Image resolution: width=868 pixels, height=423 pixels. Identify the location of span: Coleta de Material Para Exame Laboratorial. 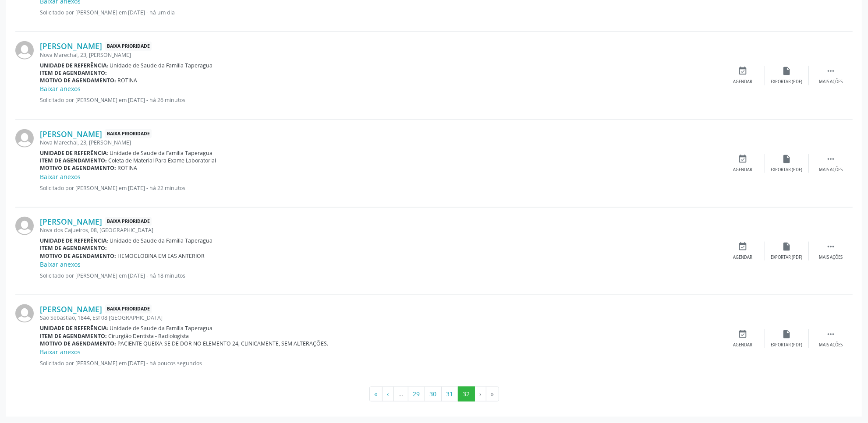
(162, 160).